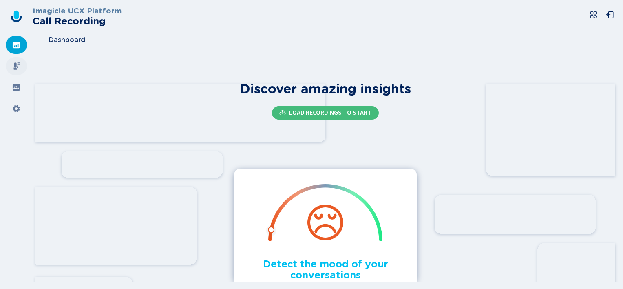 The height and width of the screenshot is (289, 623). What do you see at coordinates (16, 45) in the screenshot?
I see `div: Dashboard` at bounding box center [16, 45].